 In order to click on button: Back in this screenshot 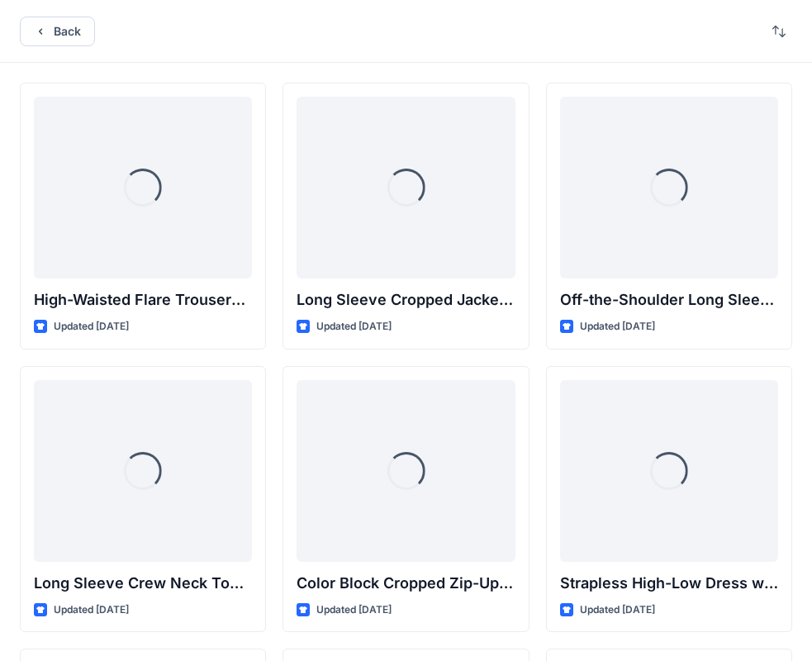, I will do `click(57, 31)`.